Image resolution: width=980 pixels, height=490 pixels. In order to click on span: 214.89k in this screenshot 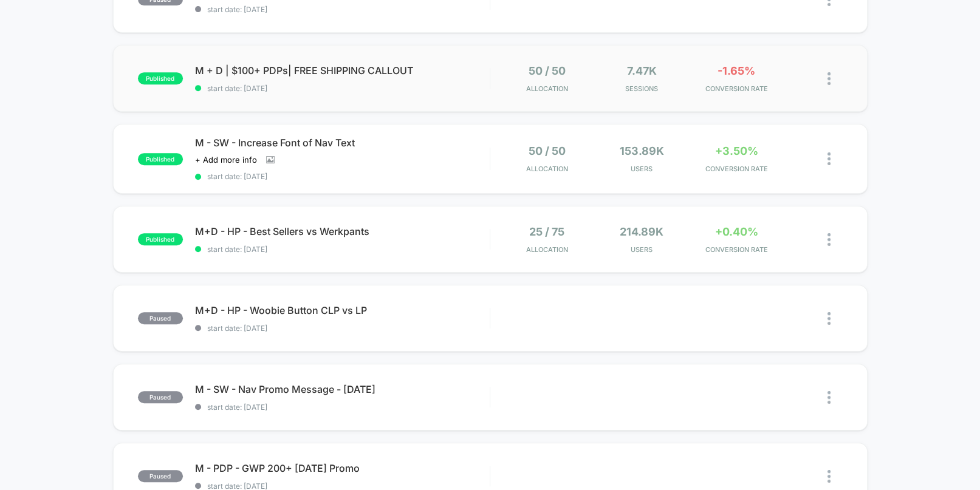, I will do `click(641, 231)`.